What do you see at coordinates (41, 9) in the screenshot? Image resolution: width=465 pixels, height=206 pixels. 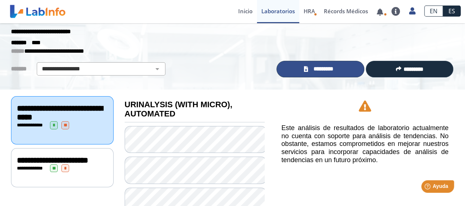 I see `span: Ayuda` at bounding box center [41, 9].